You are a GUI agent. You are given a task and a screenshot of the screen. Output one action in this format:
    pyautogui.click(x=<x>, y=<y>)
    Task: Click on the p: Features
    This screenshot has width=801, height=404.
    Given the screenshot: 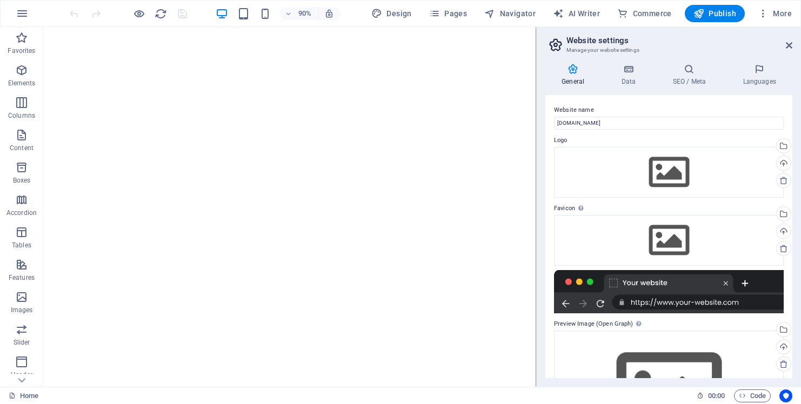 What is the action you would take?
    pyautogui.click(x=22, y=278)
    